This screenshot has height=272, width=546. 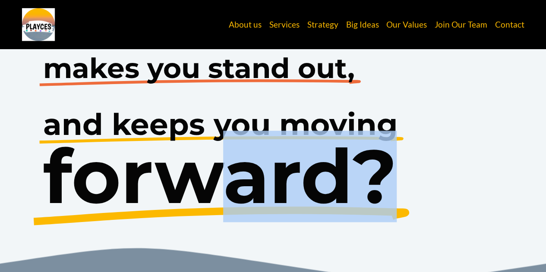 I want to click on a: Playces Creative | Make Your Brand Your Greatest Asset | Brand, Marketing &amp; Social Media Agen..., so click(x=38, y=25).